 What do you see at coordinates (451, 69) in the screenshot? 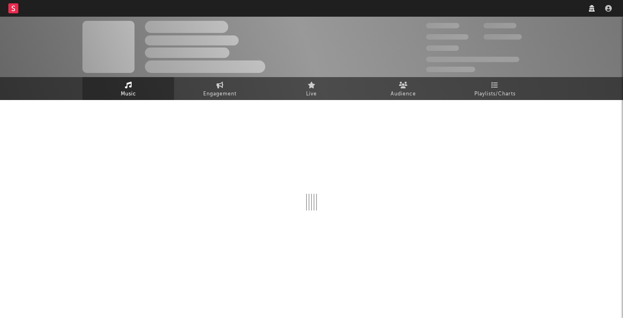
I see `span: Jump Score: 85.0` at bounding box center [451, 69].